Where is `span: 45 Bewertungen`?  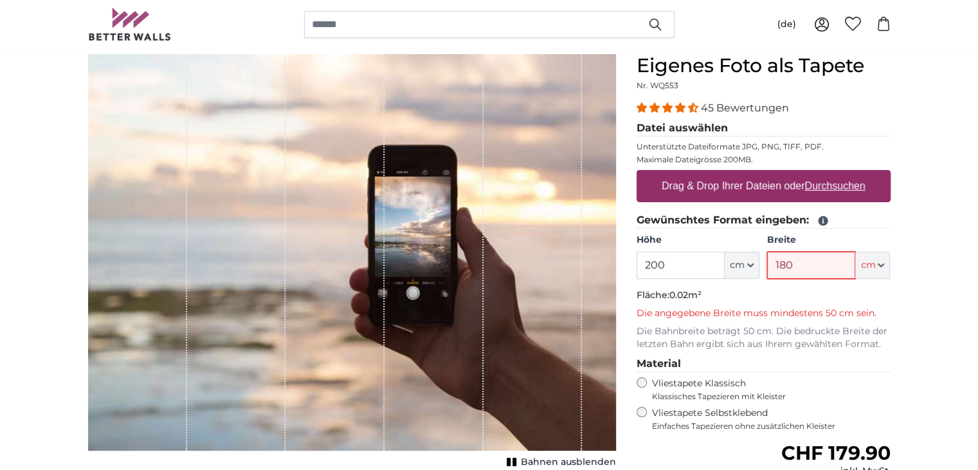
span: 45 Bewertungen is located at coordinates (745, 107).